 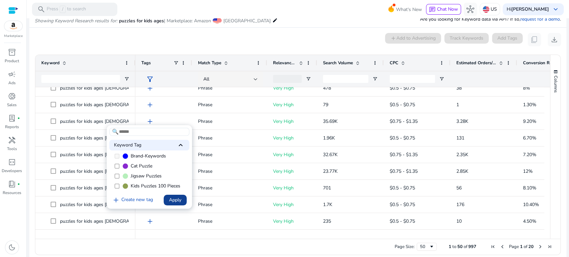 What do you see at coordinates (155, 186) in the screenshot?
I see `span: Kids Puzzles 100 Pieces` at bounding box center [155, 186].